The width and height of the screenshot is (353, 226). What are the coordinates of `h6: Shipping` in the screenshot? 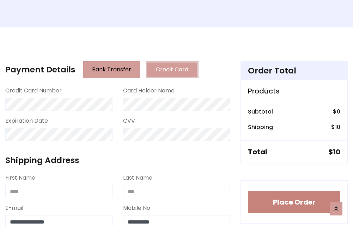 It's located at (260, 127).